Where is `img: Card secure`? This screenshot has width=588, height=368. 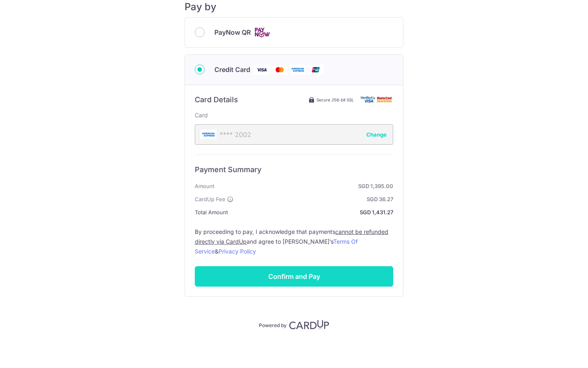 img: Card secure is located at coordinates (377, 100).